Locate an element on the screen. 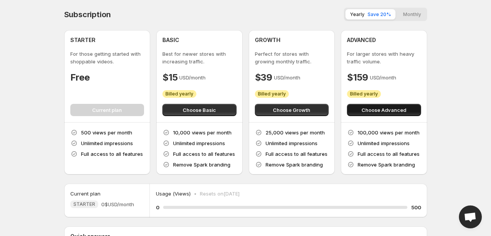  p: Best for newer stores with increasing traffic. is located at coordinates (199, 58).